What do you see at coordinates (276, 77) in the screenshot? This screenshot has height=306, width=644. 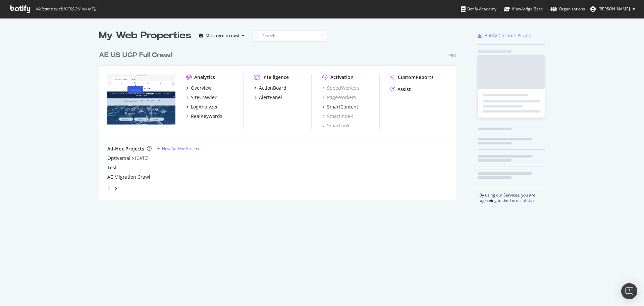 I see `div: Intelligence` at bounding box center [276, 77].